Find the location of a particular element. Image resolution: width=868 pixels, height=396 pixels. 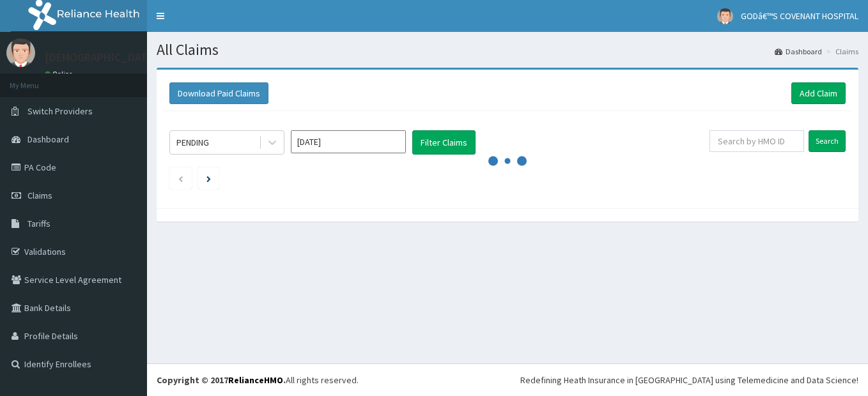

a: RelianceHMO is located at coordinates (256, 380).